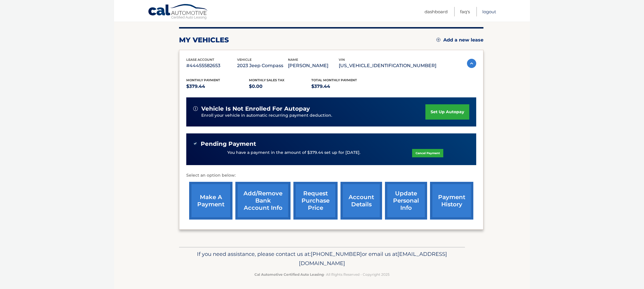 The height and width of the screenshot is (289, 644). What do you see at coordinates (195, 109) in the screenshot?
I see `img: alert-white.svg` at bounding box center [195, 109].